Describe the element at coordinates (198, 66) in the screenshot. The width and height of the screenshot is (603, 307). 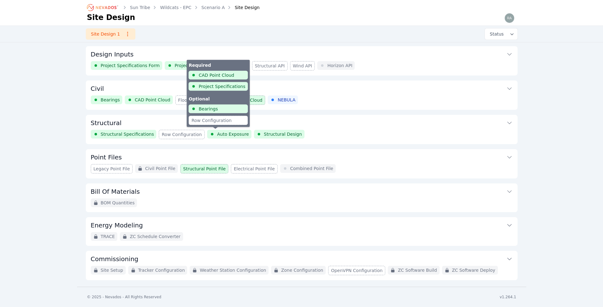
I see `span: Project Specifications` at that location.